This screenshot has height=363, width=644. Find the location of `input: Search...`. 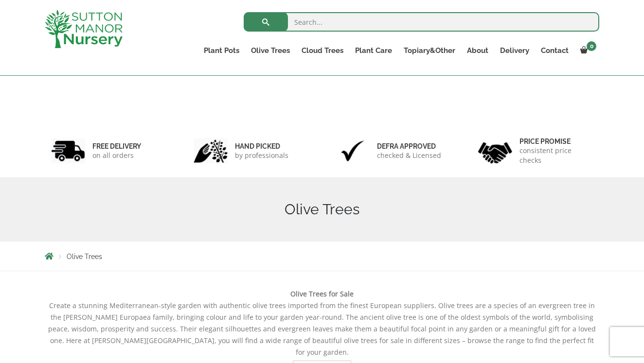

input: Search... is located at coordinates (421, 22).